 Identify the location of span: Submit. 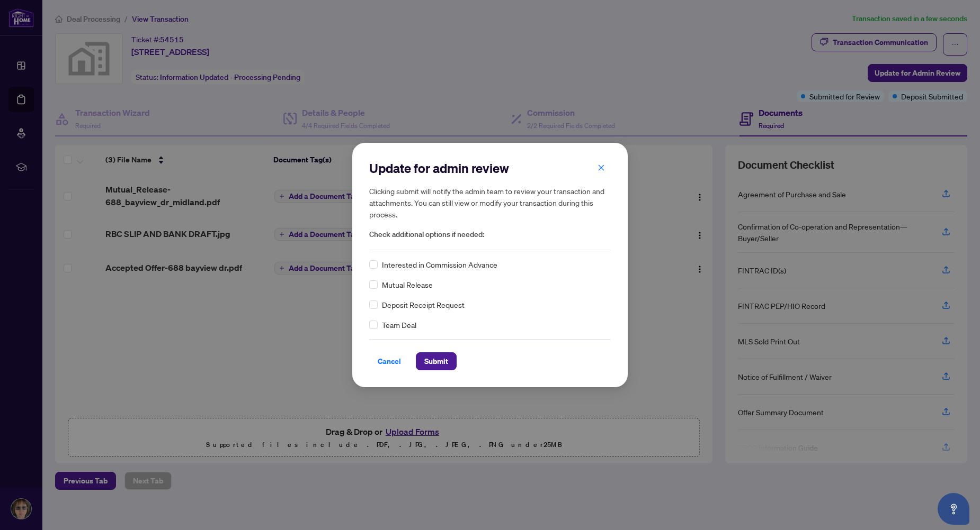
(436, 361).